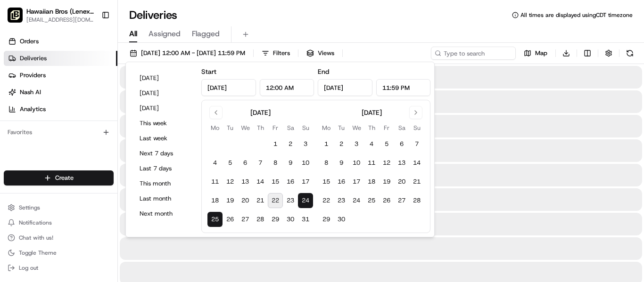  I want to click on button: Start new chat, so click(166, 98).